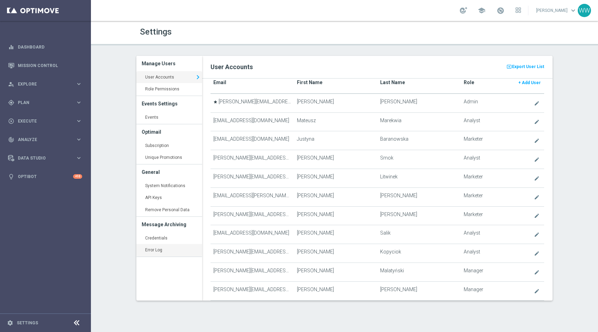 Image resolution: width=598 pixels, height=332 pixels. What do you see at coordinates (220, 83) in the screenshot?
I see `translate: Email` at bounding box center [220, 83].